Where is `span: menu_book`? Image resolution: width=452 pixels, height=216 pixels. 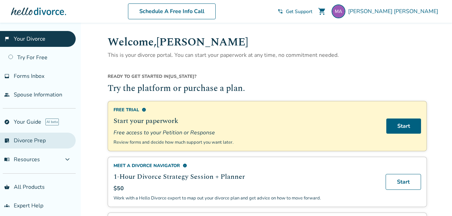
span: menu_book is located at coordinates (7, 159).